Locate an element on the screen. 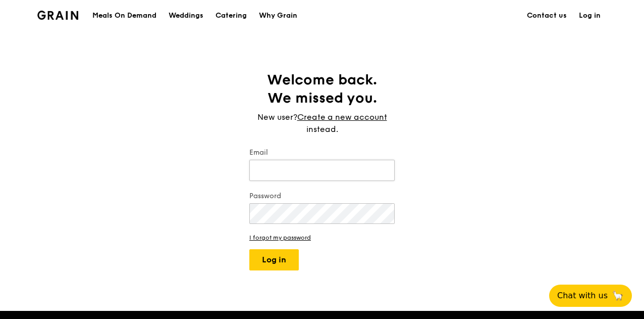 The image size is (644, 319). span: New user? is located at coordinates (277, 117).